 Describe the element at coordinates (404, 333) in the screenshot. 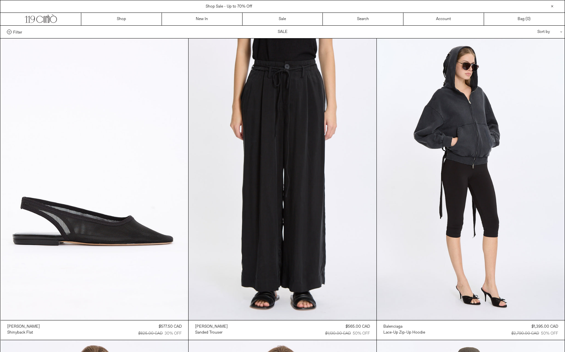

I see `div: Lace-Up Zip-Up Hoodie` at that location.